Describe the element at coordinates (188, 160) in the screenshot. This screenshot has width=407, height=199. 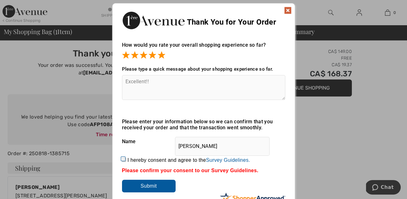
I see `label: I hereby consent and agree to the` at that location.